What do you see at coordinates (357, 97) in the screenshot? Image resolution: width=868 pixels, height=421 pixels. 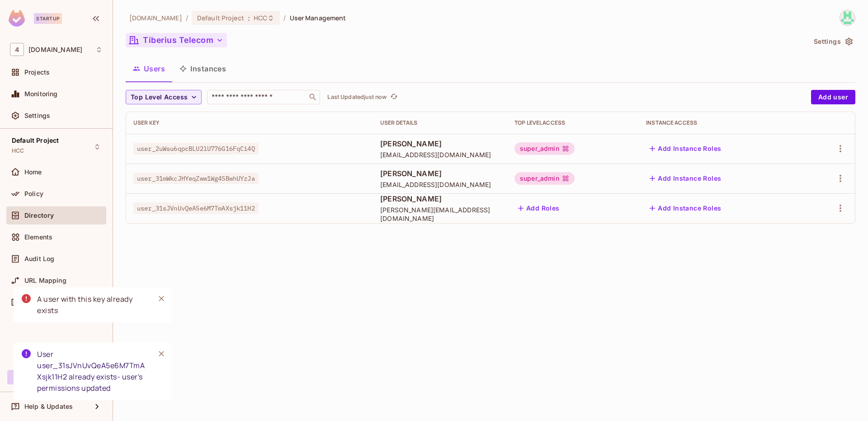 I see `p: Last Updated just now` at bounding box center [357, 97].